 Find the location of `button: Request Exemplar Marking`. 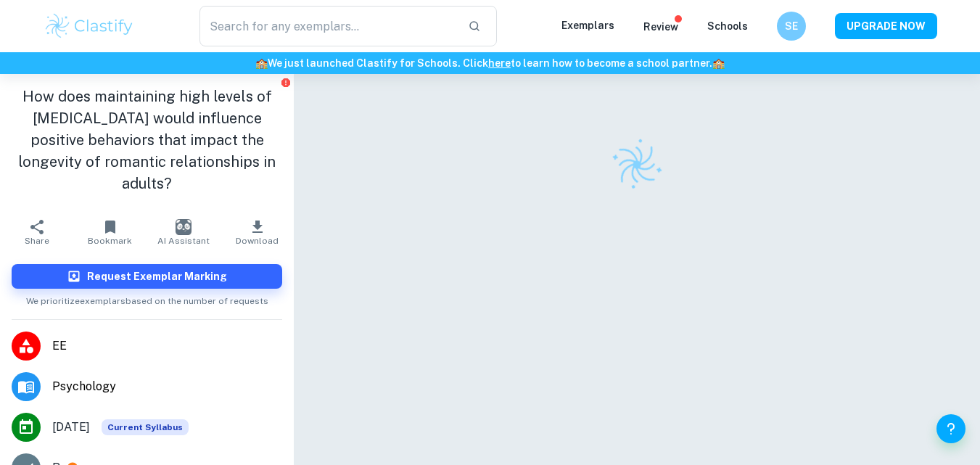

button: Request Exemplar Marking is located at coordinates (147, 277).